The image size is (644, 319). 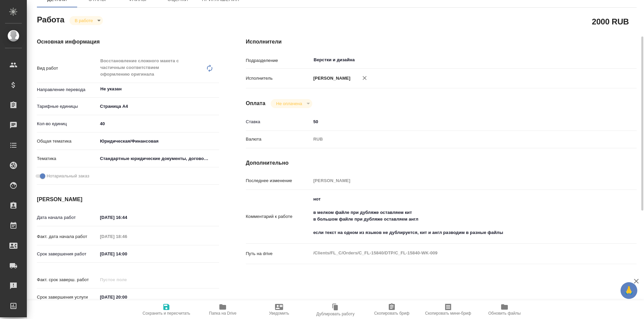 What do you see at coordinates (67, 237) in the screenshot?
I see `p: Факт. дата начала работ` at bounding box center [67, 237].